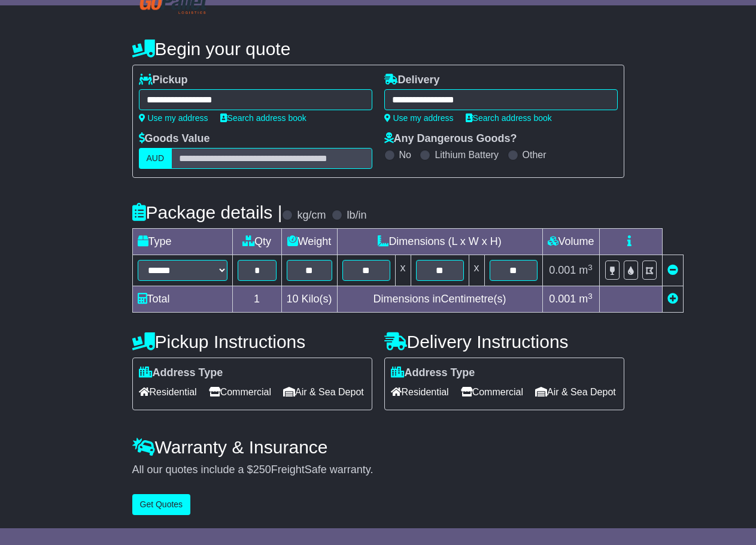 The height and width of the screenshot is (545, 756). Describe the element at coordinates (504, 341) in the screenshot. I see `h4: Delivery Instructions` at that location.